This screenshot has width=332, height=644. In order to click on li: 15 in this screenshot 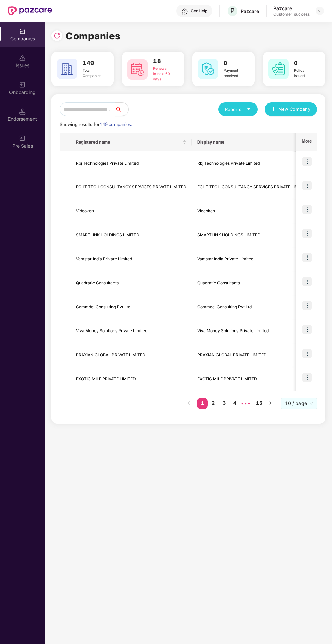, I will do `click(259, 403)`.